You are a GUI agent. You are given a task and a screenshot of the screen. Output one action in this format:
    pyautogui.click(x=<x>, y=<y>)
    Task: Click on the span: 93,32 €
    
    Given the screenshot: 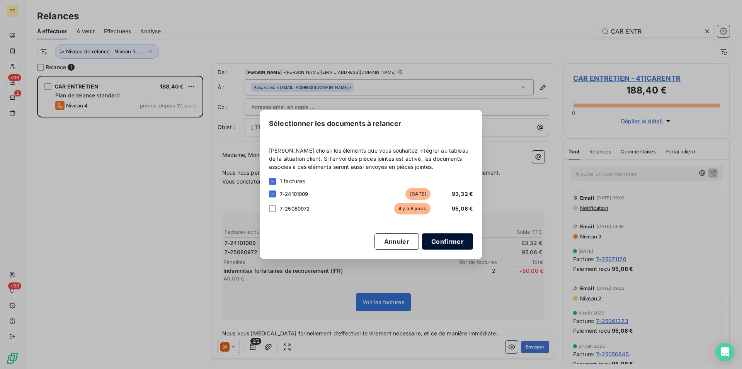 What is the action you would take?
    pyautogui.click(x=462, y=194)
    